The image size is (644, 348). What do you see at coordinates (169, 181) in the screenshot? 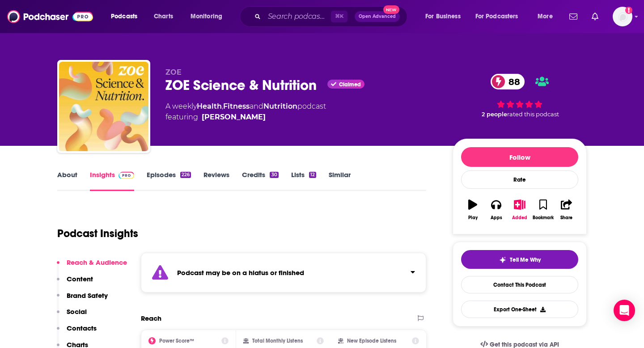
I see `a: Episodes226` at bounding box center [169, 181].